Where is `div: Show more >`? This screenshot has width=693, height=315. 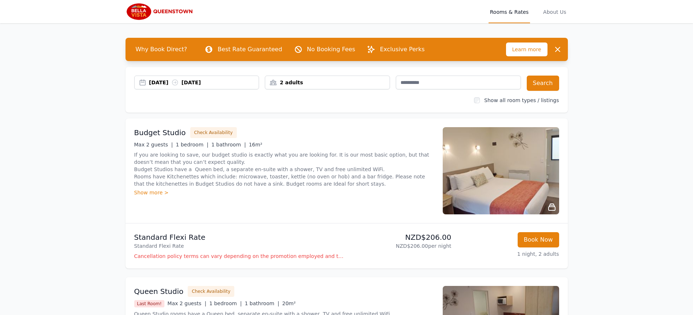 div: Show more > is located at coordinates (284, 193).